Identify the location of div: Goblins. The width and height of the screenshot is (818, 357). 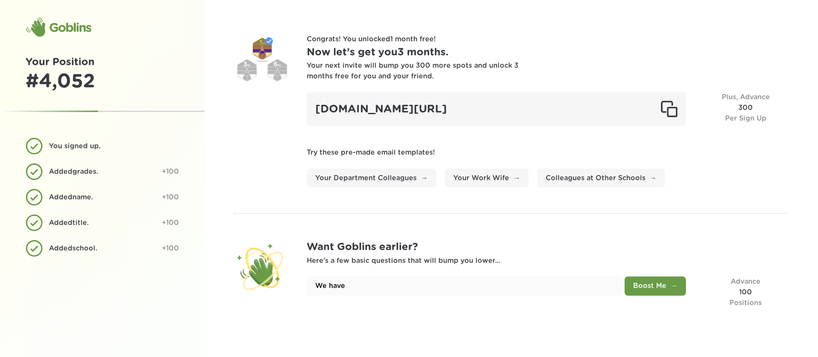
(58, 27).